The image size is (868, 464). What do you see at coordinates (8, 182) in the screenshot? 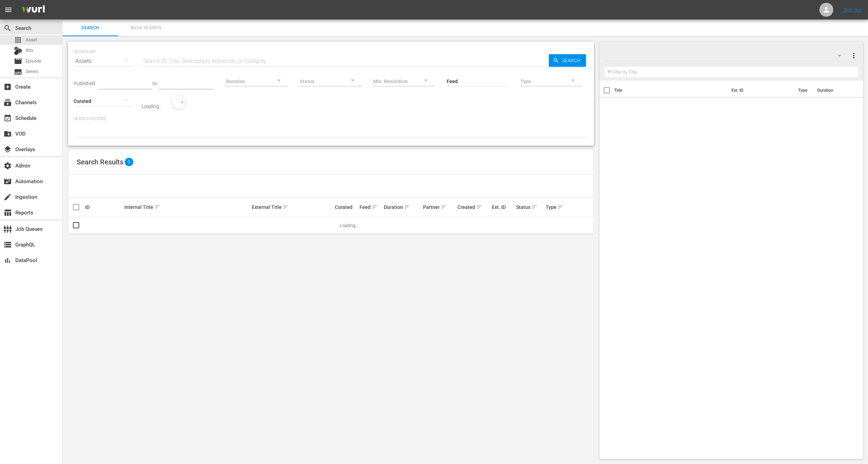
I see `span: Automation` at bounding box center [8, 182].